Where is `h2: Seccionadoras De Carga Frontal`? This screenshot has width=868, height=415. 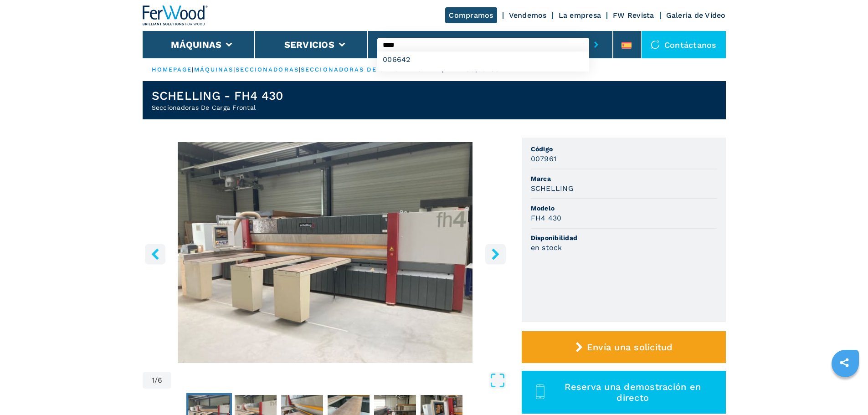 h2: Seccionadoras De Carga Frontal is located at coordinates (218, 108).